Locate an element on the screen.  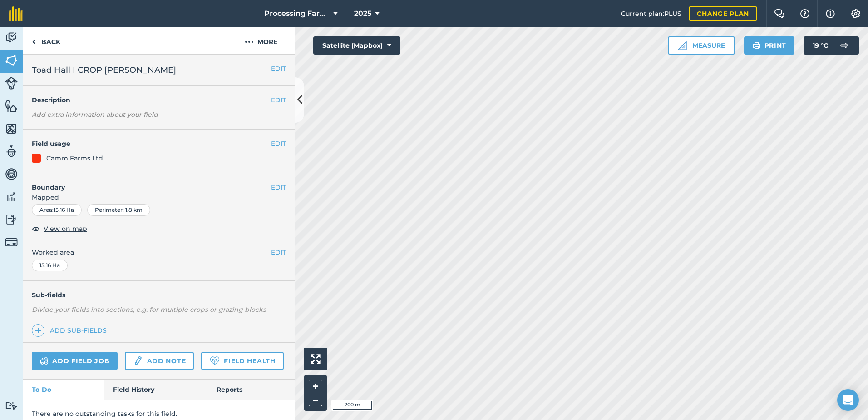
img: Two speech bubbles overlapping with the left bubble in the forefront is located at coordinates (779, 13).